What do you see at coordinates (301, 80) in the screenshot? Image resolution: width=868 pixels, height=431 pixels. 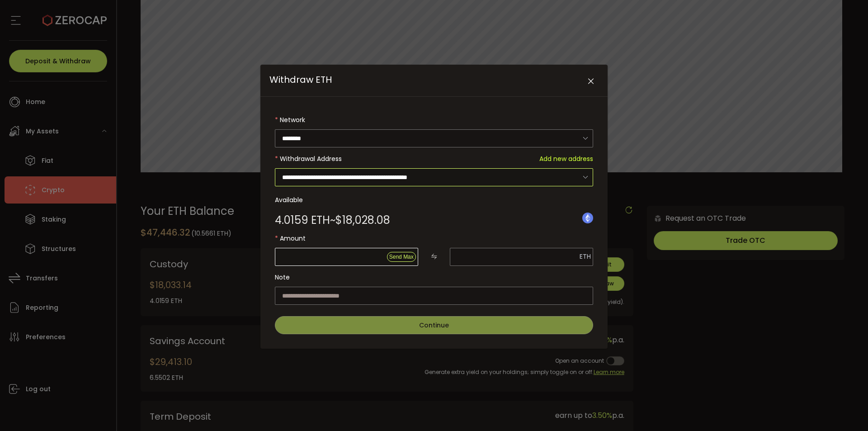 I see `span: Withdraw ETH` at bounding box center [301, 80].